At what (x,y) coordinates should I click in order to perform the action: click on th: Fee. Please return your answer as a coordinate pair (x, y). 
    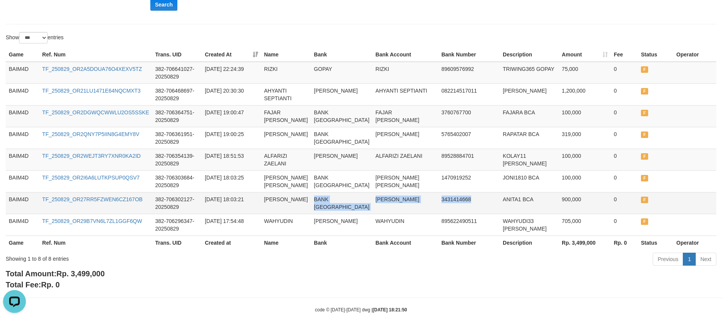
    Looking at the image, I should click on (624, 54).